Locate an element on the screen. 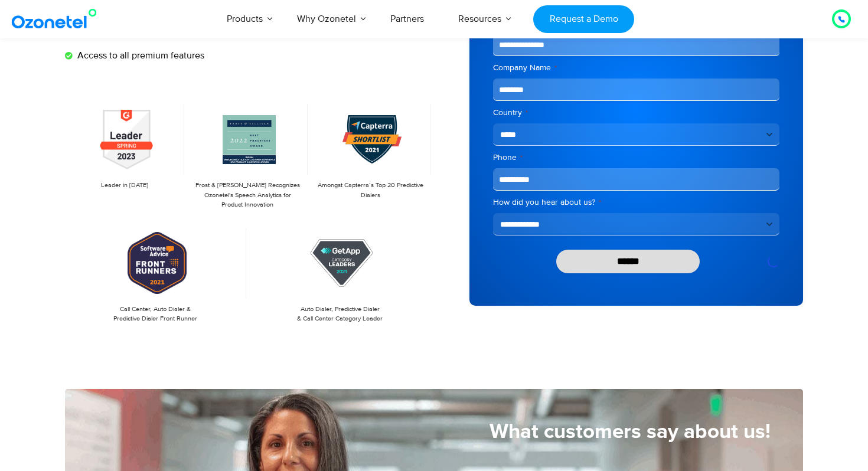 The image size is (868, 471). label: Company Name is located at coordinates (636, 68).